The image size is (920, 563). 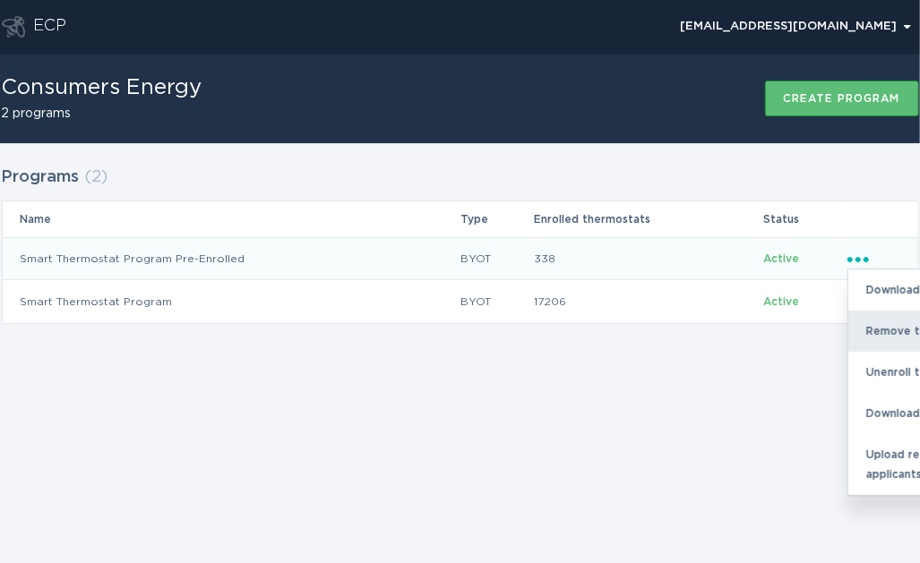 I want to click on h1: Consumers Energy, so click(x=102, y=88).